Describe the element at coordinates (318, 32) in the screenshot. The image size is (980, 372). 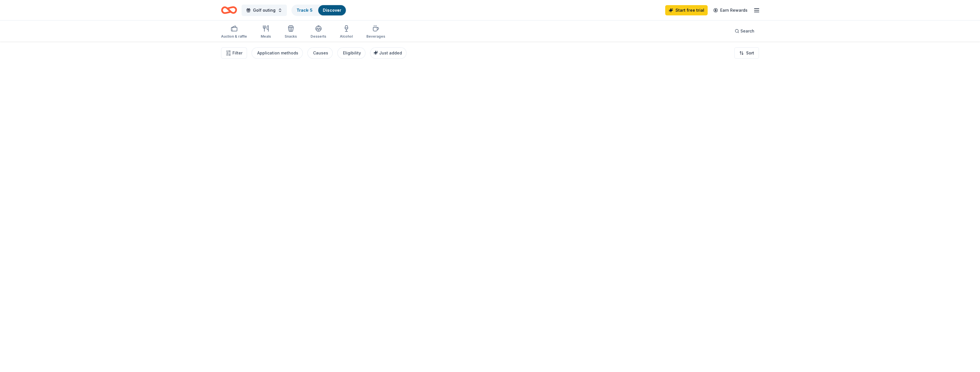
I see `button: Desserts` at that location.